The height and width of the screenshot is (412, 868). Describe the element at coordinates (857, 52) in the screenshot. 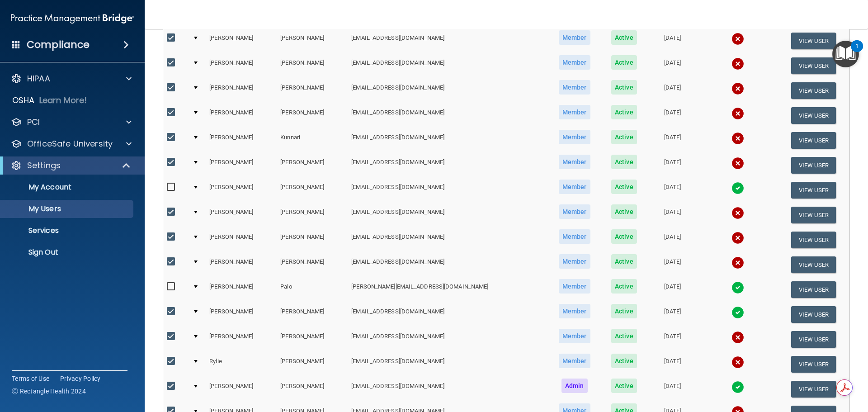

I see `div: 1` at that location.